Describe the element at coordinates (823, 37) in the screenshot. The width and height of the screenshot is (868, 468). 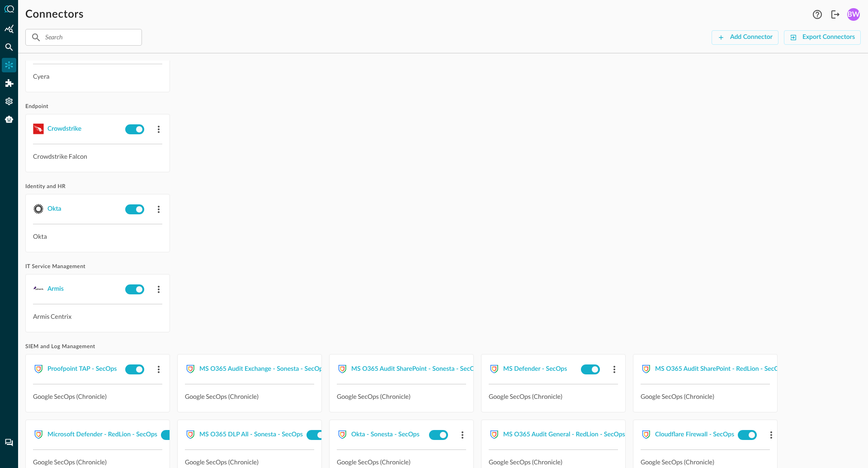
I see `button: Export Connectors` at that location.